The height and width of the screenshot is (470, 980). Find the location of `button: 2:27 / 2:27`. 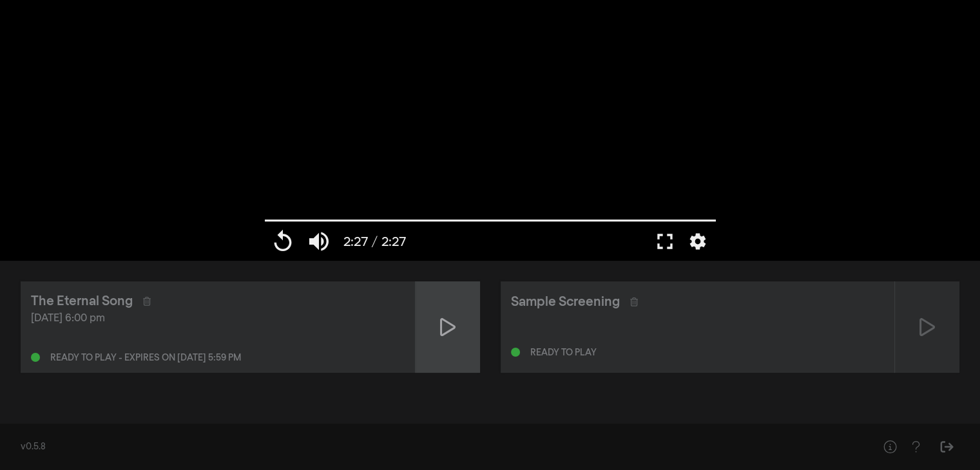

button: 2:27 / 2:27 is located at coordinates (374, 241).